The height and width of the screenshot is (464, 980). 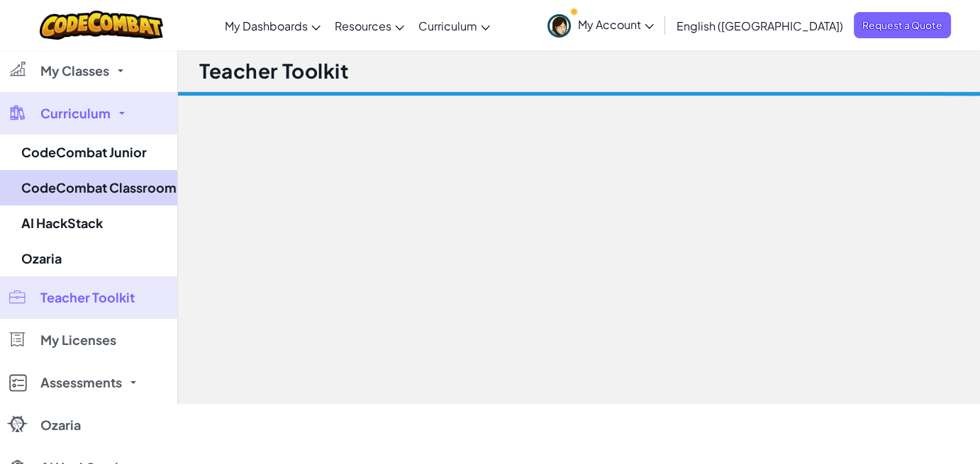 I want to click on span: My Licenses, so click(x=78, y=340).